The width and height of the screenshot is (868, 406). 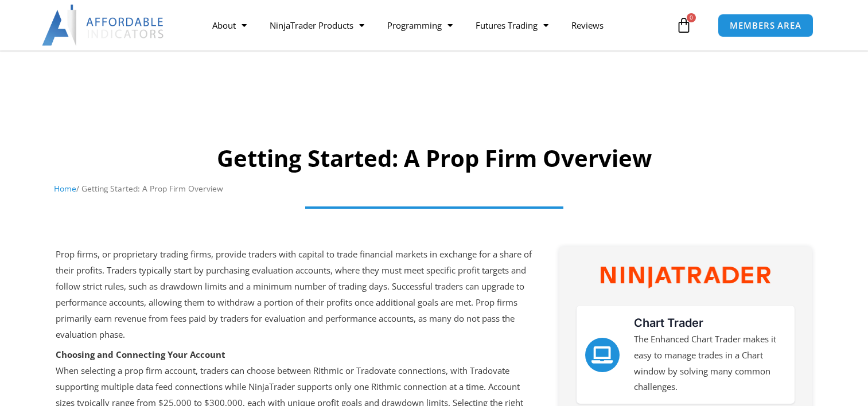 What do you see at coordinates (765, 25) in the screenshot?
I see `span: MEMBERS AREA` at bounding box center [765, 25].